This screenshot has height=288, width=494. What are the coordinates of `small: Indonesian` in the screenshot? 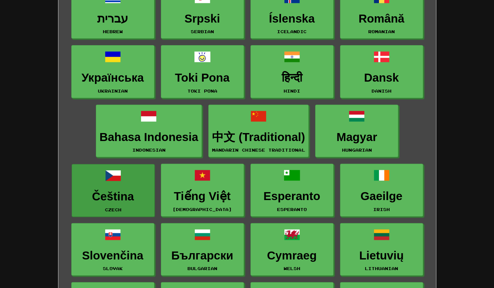 It's located at (149, 150).